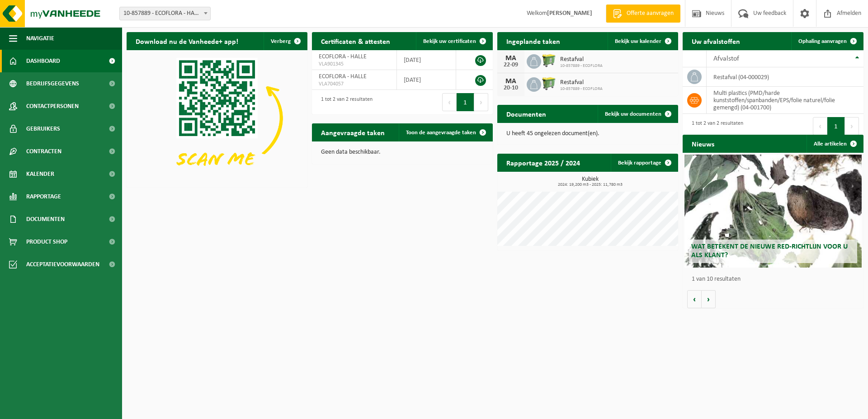 The image size is (868, 419). I want to click on span: 2024: 19,200 m3 - 2025: 11,780 m3, so click(590, 185).